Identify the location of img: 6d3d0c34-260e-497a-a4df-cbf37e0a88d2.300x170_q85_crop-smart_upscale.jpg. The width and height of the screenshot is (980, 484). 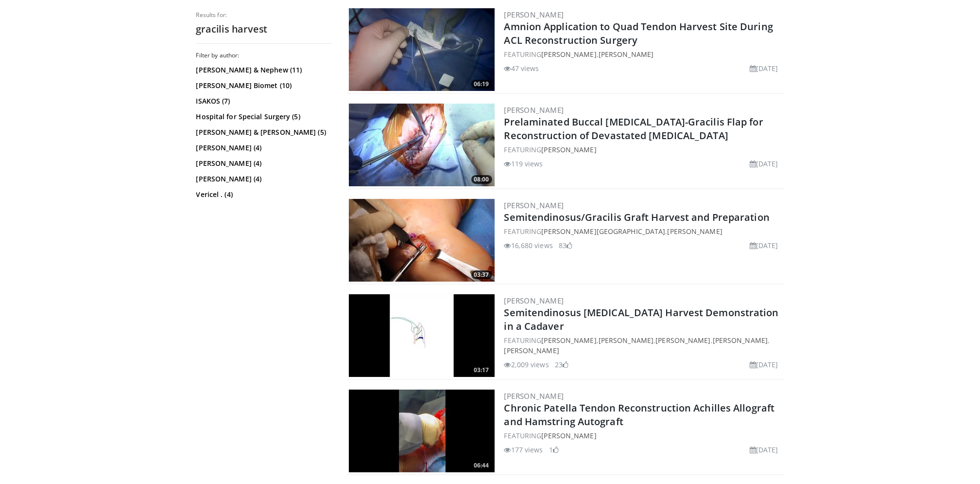
(421, 49).